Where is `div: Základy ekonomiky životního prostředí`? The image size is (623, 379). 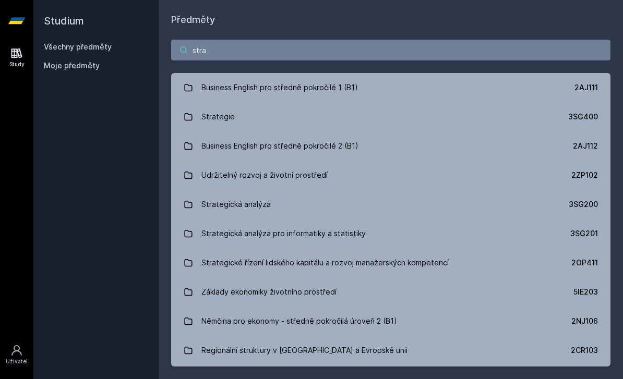 div: Základy ekonomiky životního prostředí is located at coordinates (269, 292).